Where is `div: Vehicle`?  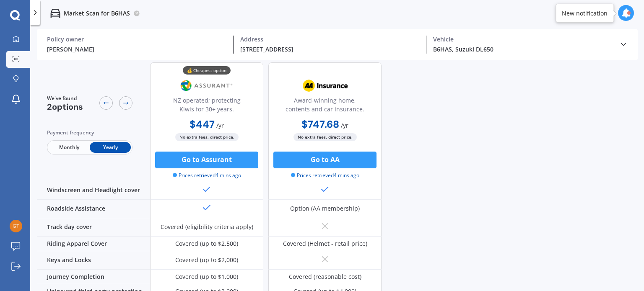
div: Vehicle is located at coordinates (523, 39).